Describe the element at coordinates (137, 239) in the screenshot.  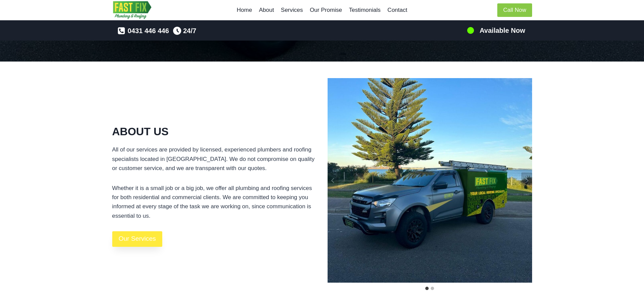
I see `a: Our Services` at that location.